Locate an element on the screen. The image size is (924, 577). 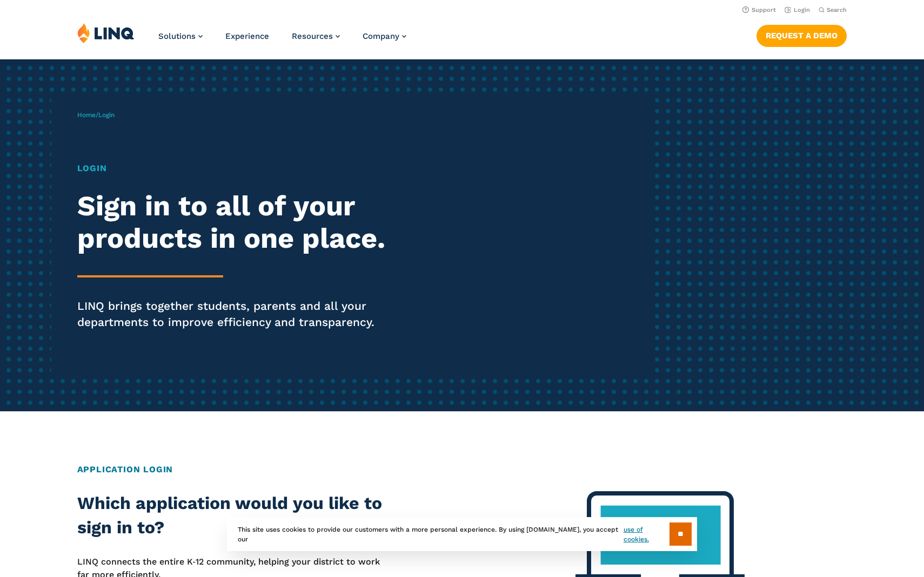
a: Login is located at coordinates (797, 10).